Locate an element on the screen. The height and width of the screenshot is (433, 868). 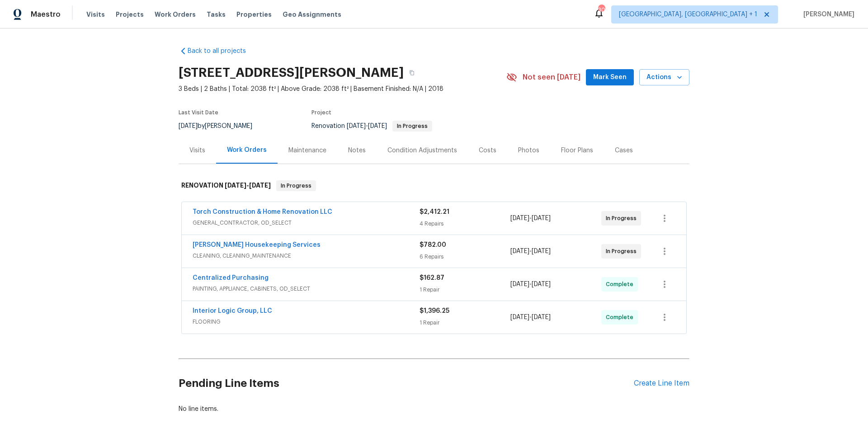
div: Photos is located at coordinates (529, 150).